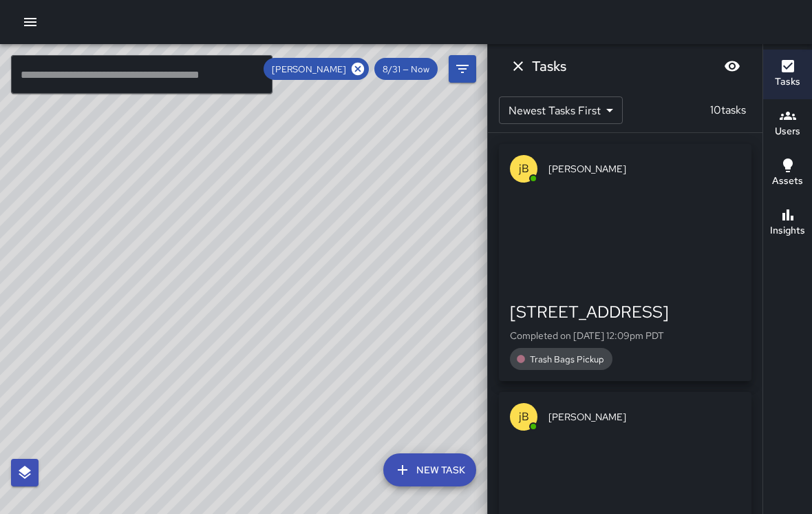 Image resolution: width=812 pixels, height=514 pixels. I want to click on h6: Insights, so click(788, 230).